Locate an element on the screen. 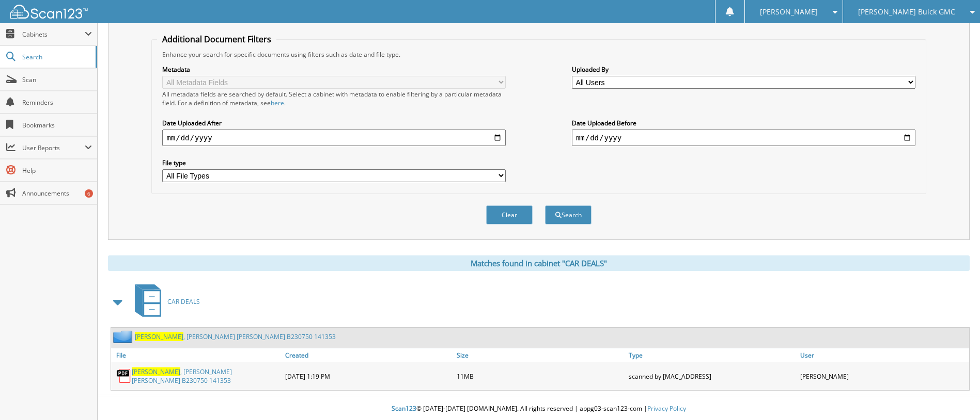 This screenshot has height=420, width=980. span: Search is located at coordinates (56, 57).